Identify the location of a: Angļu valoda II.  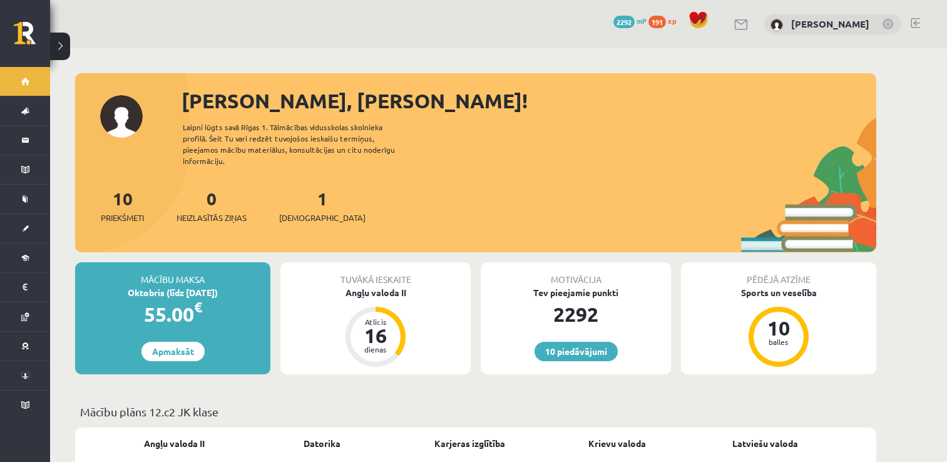
(174, 443).